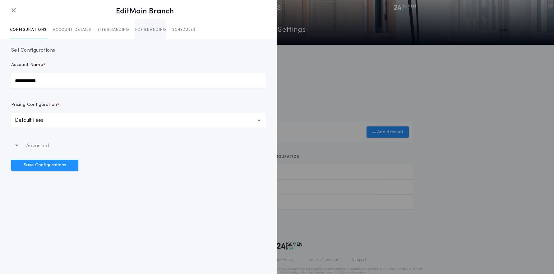 The image size is (554, 274). What do you see at coordinates (138, 146) in the screenshot?
I see `button: Advanced` at bounding box center [138, 146].